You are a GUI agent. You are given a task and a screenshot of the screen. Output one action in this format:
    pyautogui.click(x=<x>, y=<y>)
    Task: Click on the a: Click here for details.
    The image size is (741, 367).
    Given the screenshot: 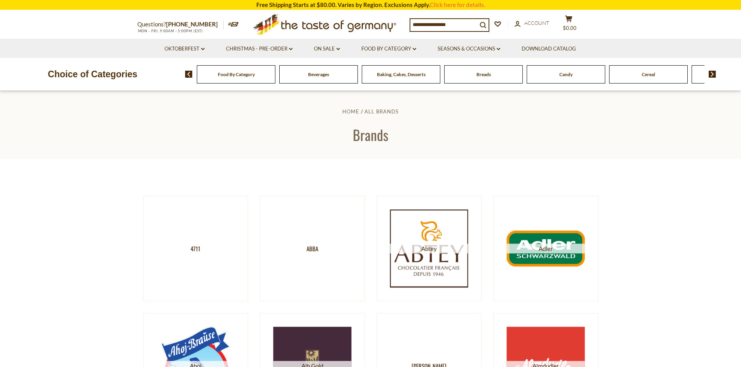 What is the action you would take?
    pyautogui.click(x=457, y=5)
    